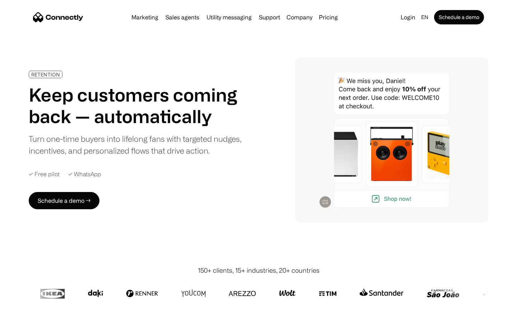 The height and width of the screenshot is (323, 517). I want to click on a: Support, so click(270, 17).